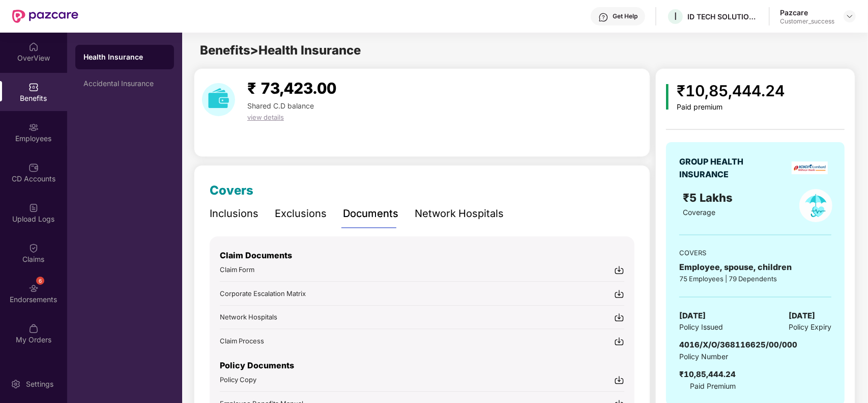 The height and width of the screenshot is (403, 868). I want to click on img: icon, so click(667, 97).